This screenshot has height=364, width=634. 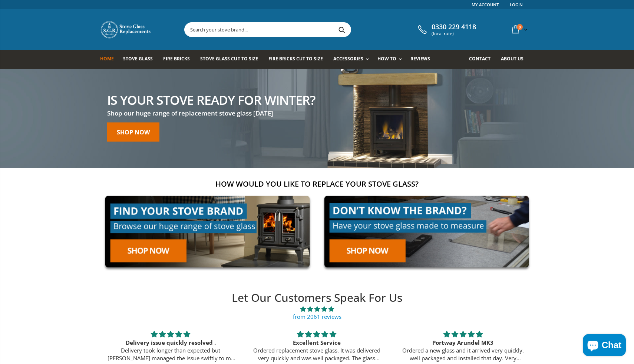 I want to click on span: Accessories, so click(x=348, y=58).